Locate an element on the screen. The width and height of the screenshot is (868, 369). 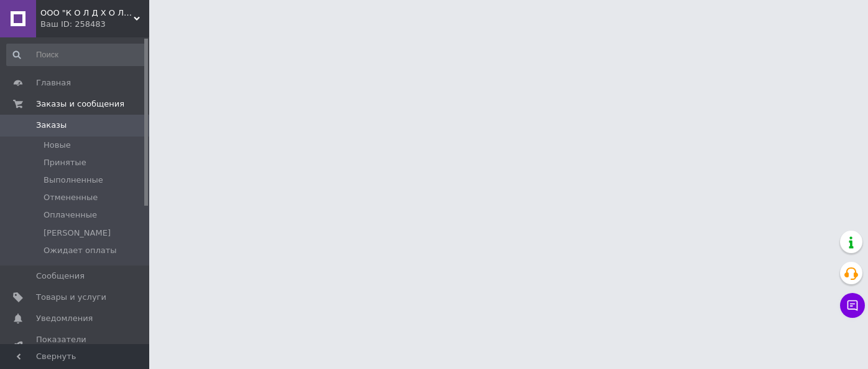
span: Оплаченные is located at coordinates (70, 215).